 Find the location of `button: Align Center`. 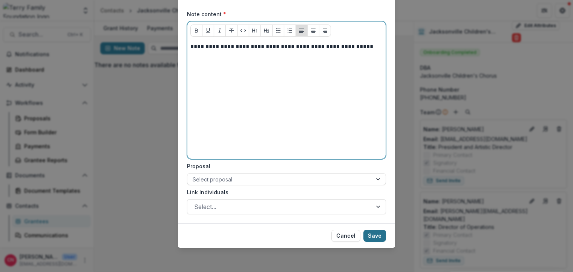

button: Align Center is located at coordinates (313, 31).